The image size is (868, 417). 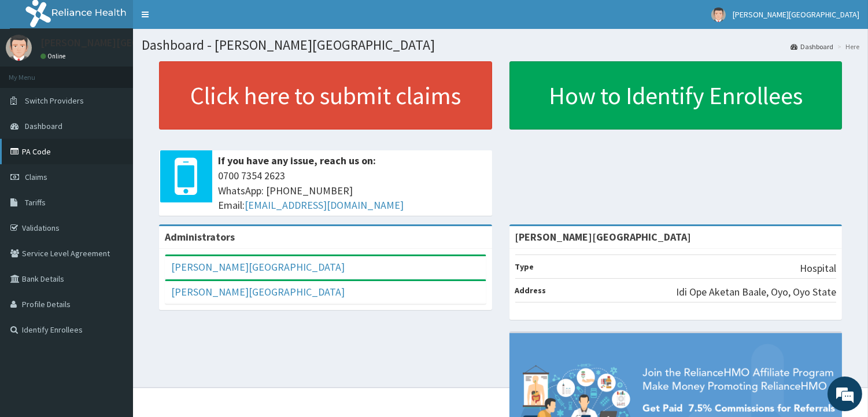 What do you see at coordinates (846, 46) in the screenshot?
I see `li: Here` at bounding box center [846, 46].